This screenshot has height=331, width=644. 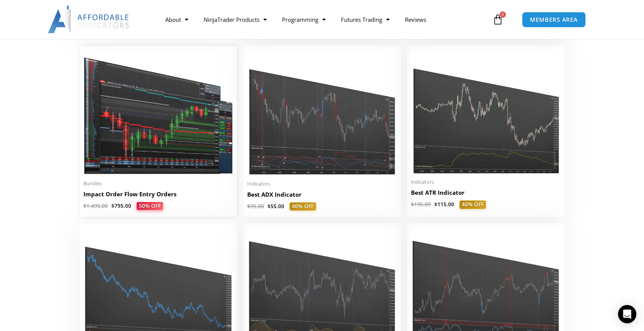 I want to click on img: Best ADX Indicator, so click(x=322, y=112).